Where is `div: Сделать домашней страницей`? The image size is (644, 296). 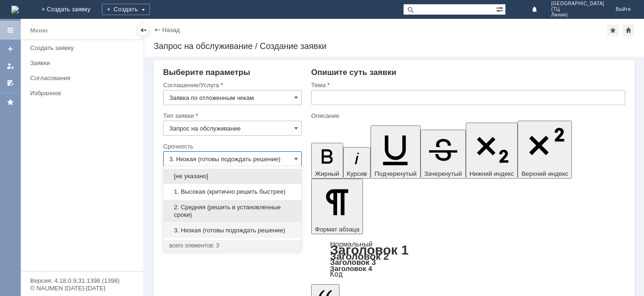
div: Сделать домашней страницей is located at coordinates (629, 30).